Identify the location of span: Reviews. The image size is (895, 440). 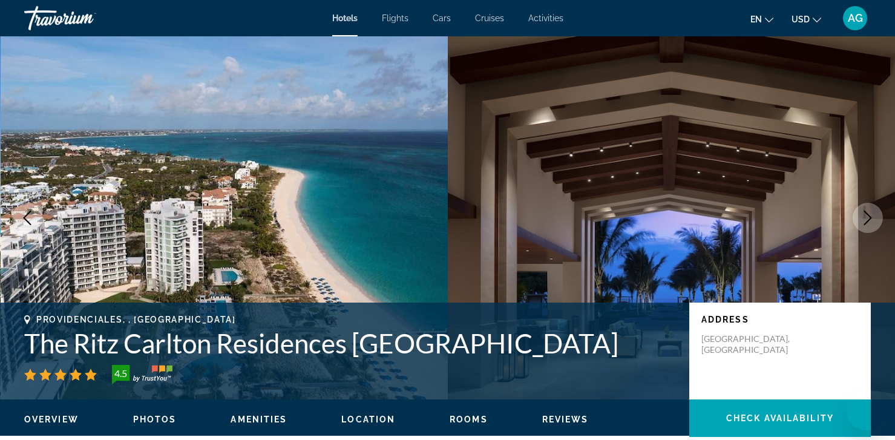
(565, 419).